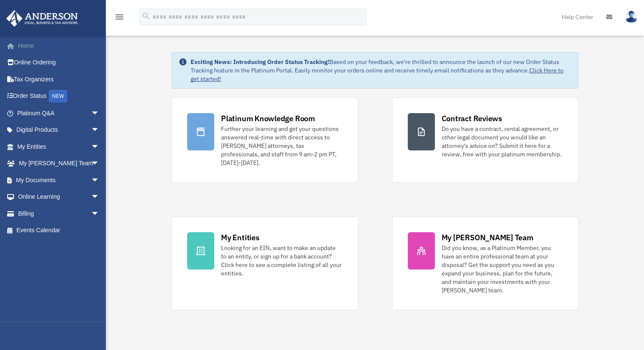 This screenshot has width=644, height=350. Describe the element at coordinates (265, 263) in the screenshot. I see `a: My Entities Looking for an EIN, want to make an update to an entity, or sign up for a bank accoun...` at that location.